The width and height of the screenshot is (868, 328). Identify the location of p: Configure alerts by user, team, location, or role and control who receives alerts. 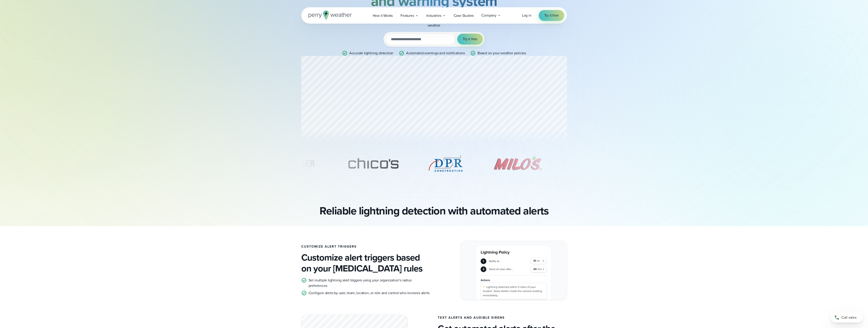
(369, 293).